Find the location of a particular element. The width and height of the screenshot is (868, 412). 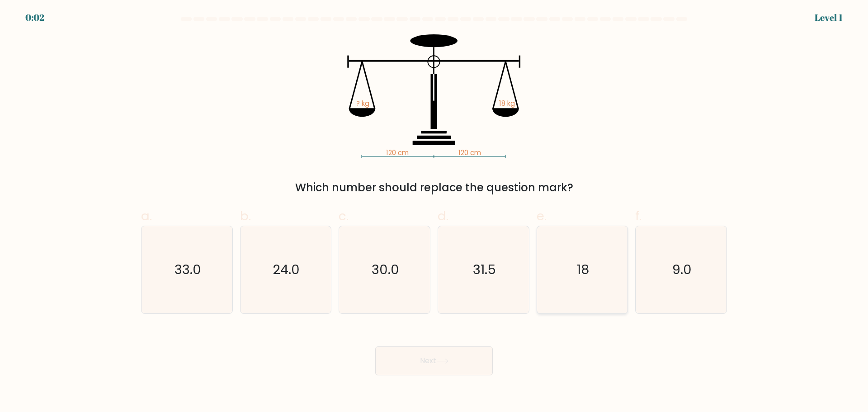

span: d. is located at coordinates (443, 216).